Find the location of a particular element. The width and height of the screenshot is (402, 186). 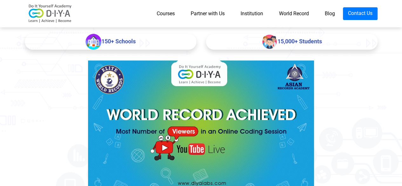

a: Blog is located at coordinates (330, 14).